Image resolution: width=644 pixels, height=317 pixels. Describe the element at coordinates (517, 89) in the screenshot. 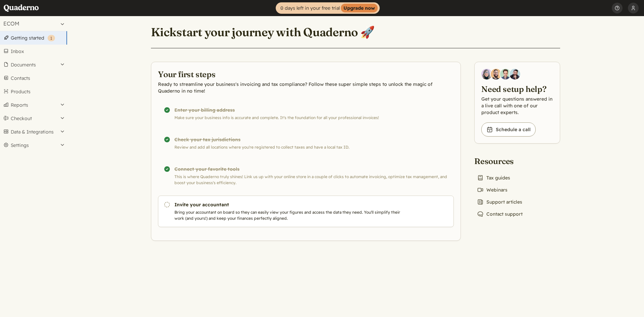

I see `h2: Need setup help?` at that location.